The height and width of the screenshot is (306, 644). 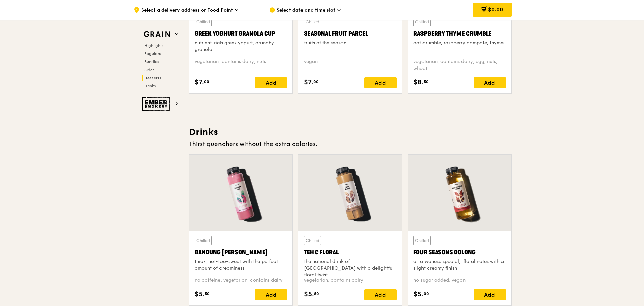 What do you see at coordinates (152, 62) in the screenshot?
I see `span: Bundles` at bounding box center [152, 62].